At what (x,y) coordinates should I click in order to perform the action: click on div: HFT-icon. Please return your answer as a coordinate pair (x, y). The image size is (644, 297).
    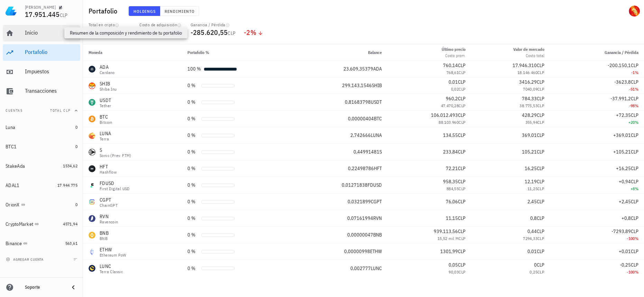
    Looking at the image, I should click on (92, 169).